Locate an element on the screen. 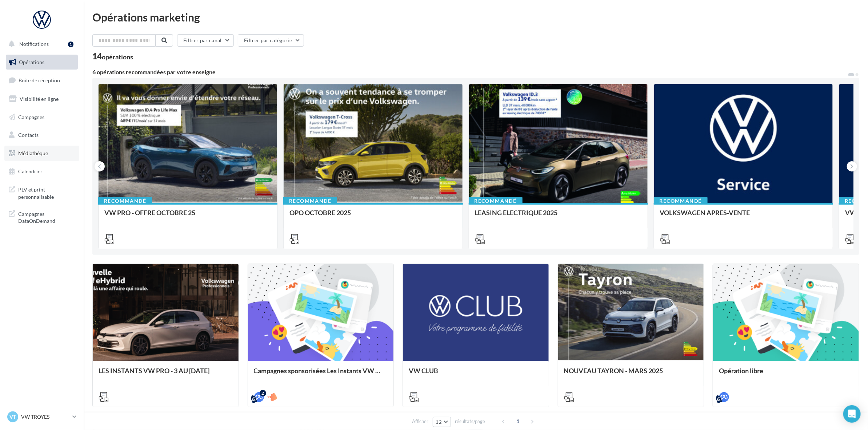 Image resolution: width=868 pixels, height=430 pixels. div: 14 is located at coordinates (113, 56).